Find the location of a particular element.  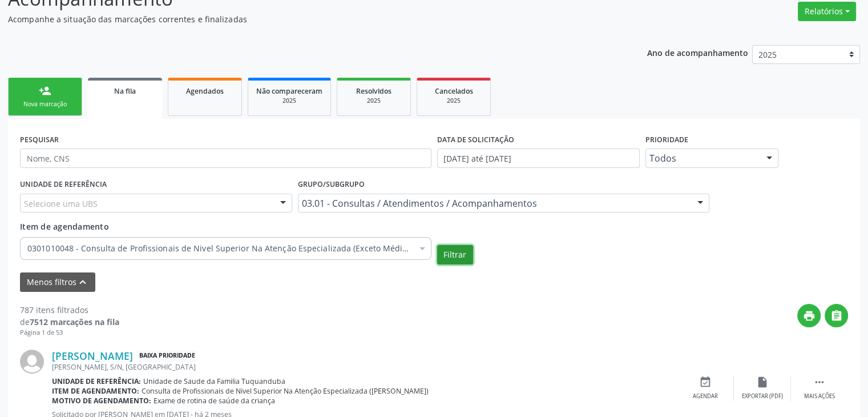

span: Selecione uma UBS is located at coordinates (60, 203).